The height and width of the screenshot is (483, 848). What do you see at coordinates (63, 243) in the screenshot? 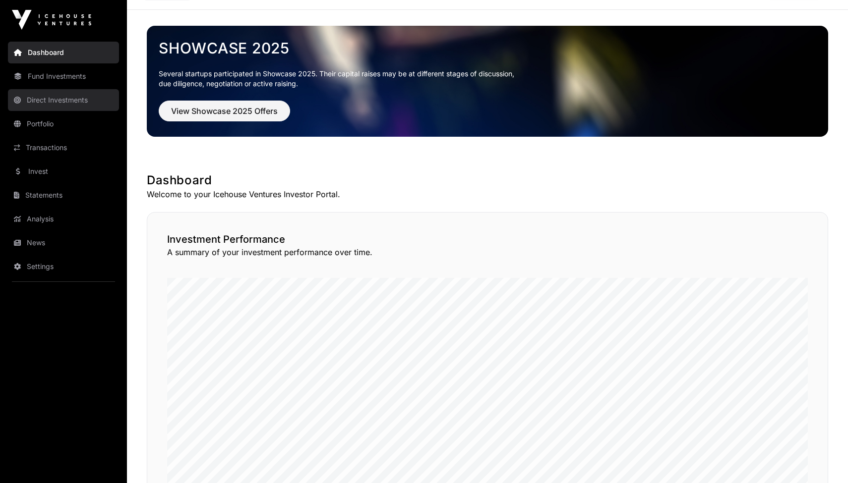
I see `a: News` at bounding box center [63, 243].